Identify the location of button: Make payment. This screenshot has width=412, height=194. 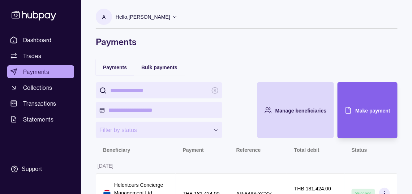
(367, 110).